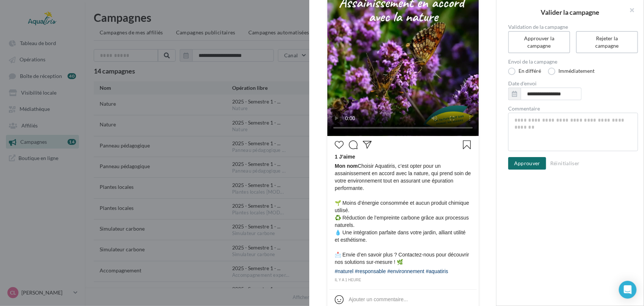  I want to click on div: Approuver la campagne, so click(539, 42).